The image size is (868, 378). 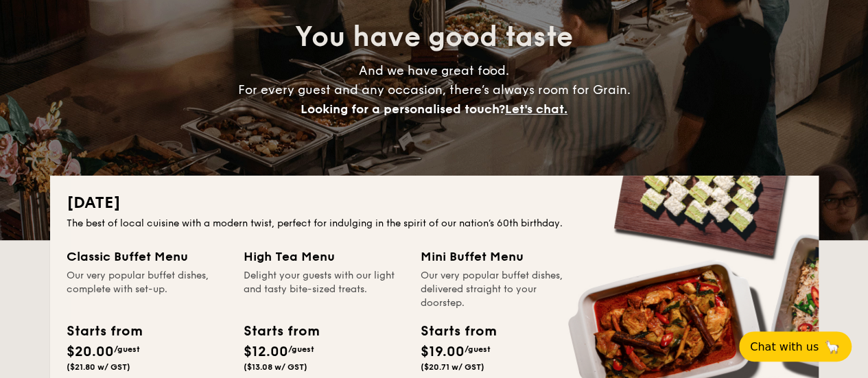 I want to click on div: Classic Buffet Menu, so click(x=147, y=256).